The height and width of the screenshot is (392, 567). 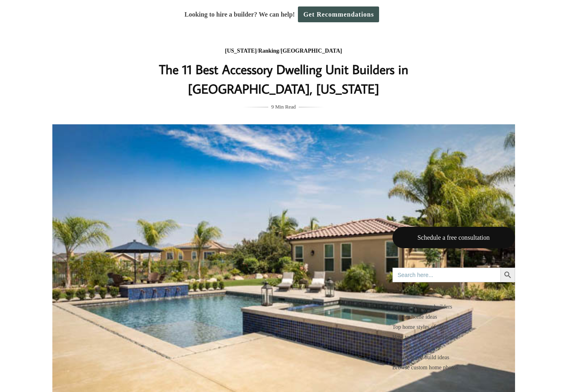 What do you see at coordinates (268, 51) in the screenshot?
I see `a: Ranking` at bounding box center [268, 51].